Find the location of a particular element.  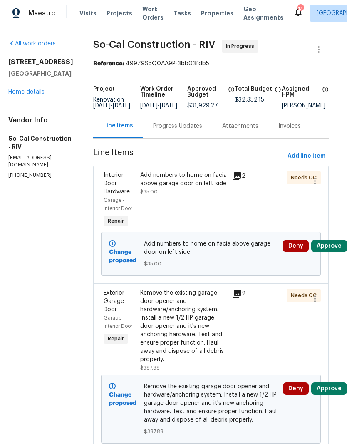

div: 14 is located at coordinates (300, 9).